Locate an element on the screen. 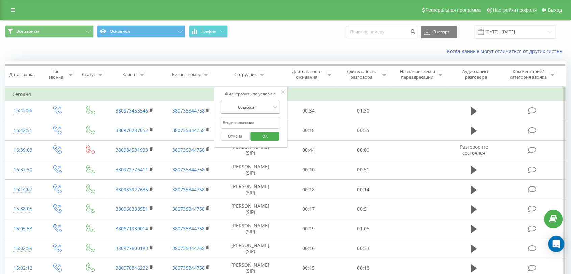 The image size is (571, 274). div: 16:37:50 is located at coordinates (23, 170).